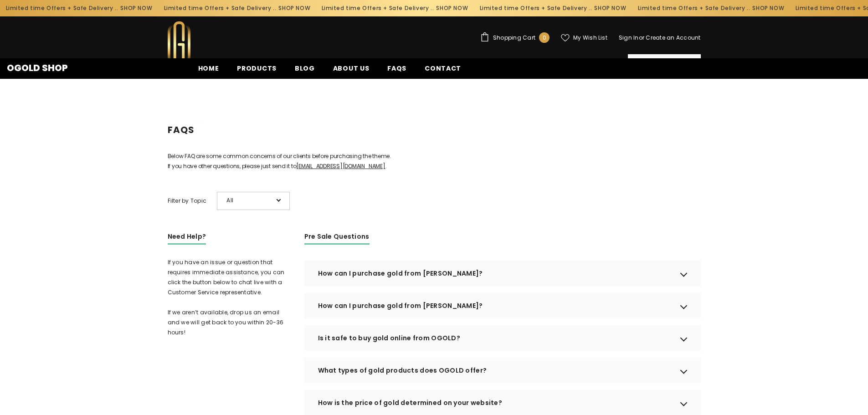  What do you see at coordinates (352, 71) in the screenshot?
I see `a: About us` at bounding box center [352, 71].